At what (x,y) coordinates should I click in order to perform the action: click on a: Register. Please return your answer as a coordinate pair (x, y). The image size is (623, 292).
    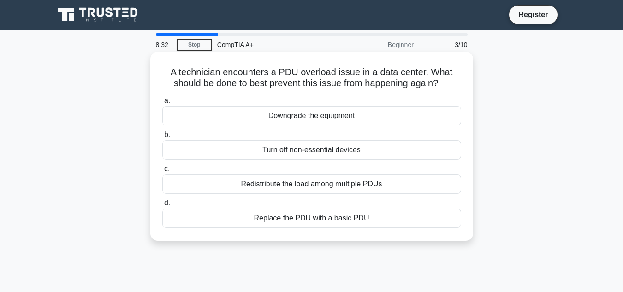
    Looking at the image, I should click on (533, 14).